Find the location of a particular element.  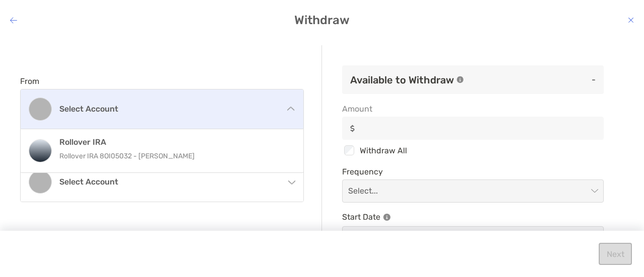

label: From is located at coordinates (30, 81).